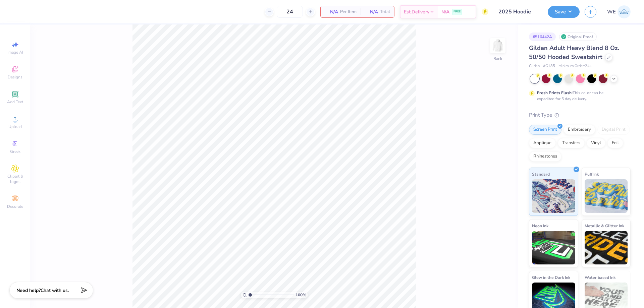 Image resolution: width=644 pixels, height=308 pixels. Describe the element at coordinates (498, 59) in the screenshot. I see `div: Back` at that location.